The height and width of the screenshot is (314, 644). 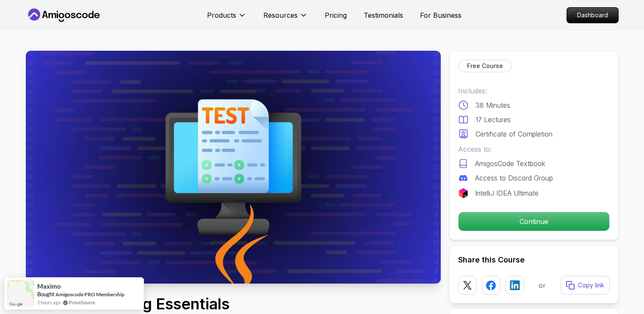 What do you see at coordinates (280, 15) in the screenshot?
I see `p: Resources` at bounding box center [280, 15].